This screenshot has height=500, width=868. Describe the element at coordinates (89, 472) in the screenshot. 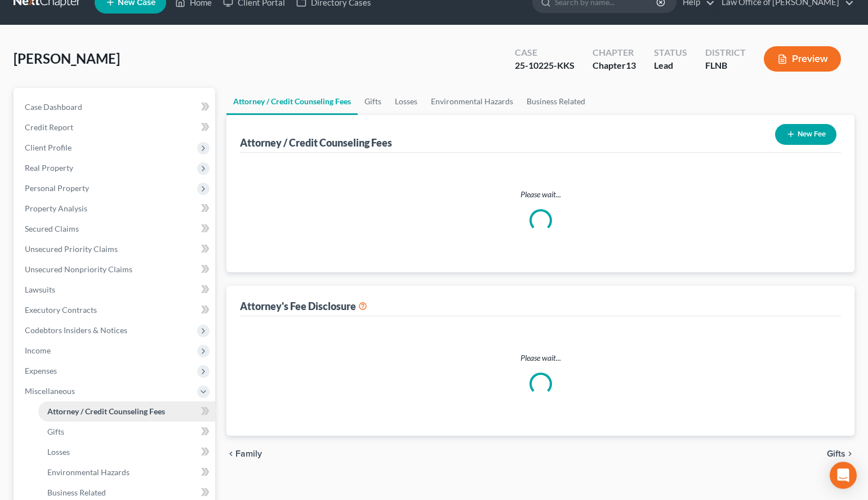

I see `span: Environmental Hazards` at that location.